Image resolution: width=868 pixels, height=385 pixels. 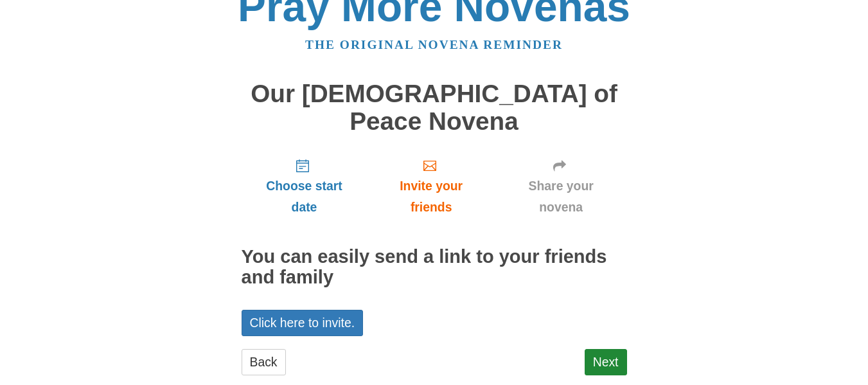 What do you see at coordinates (303, 322) in the screenshot?
I see `a: Click here to invite.` at bounding box center [303, 322].